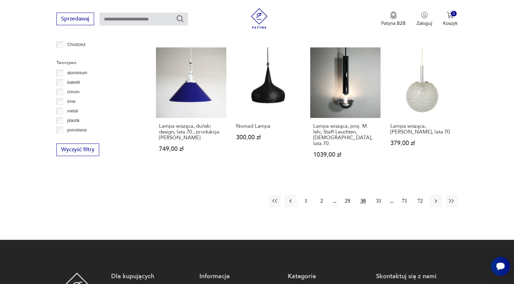  Describe the element at coordinates (77, 73) in the screenshot. I see `p: aluminium` at that location.